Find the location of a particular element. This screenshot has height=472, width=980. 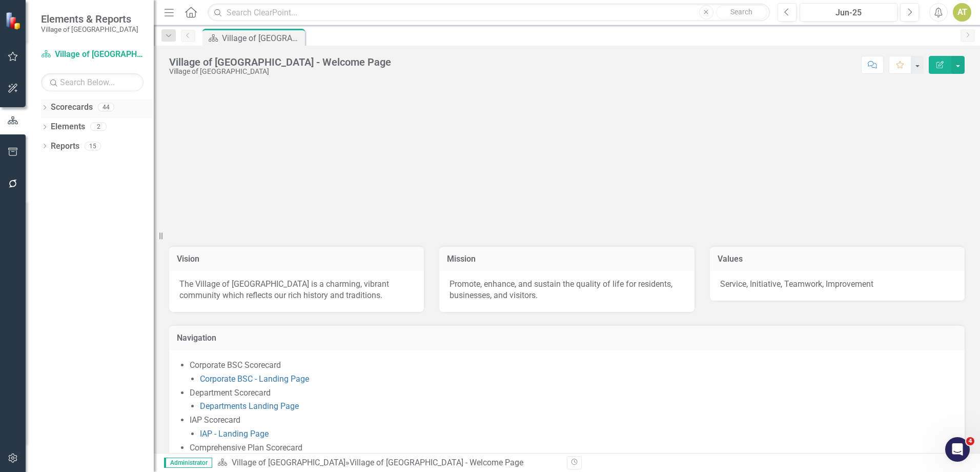

h3: Navigation is located at coordinates (567, 338).